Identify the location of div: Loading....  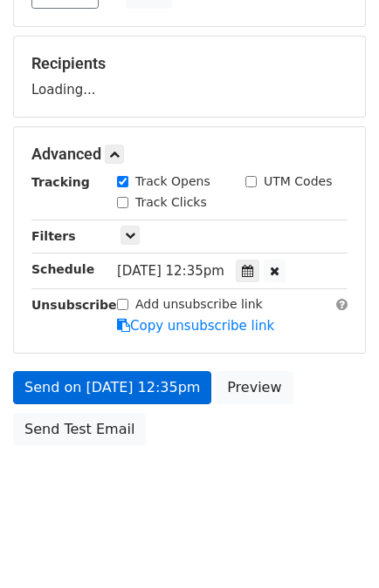
(190, 77).